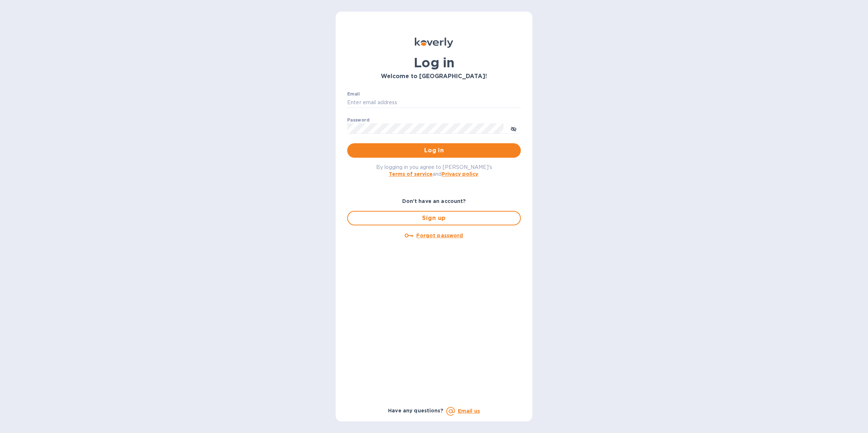 The width and height of the screenshot is (868, 433). Describe the element at coordinates (411, 174) in the screenshot. I see `a: Terms of service` at that location.